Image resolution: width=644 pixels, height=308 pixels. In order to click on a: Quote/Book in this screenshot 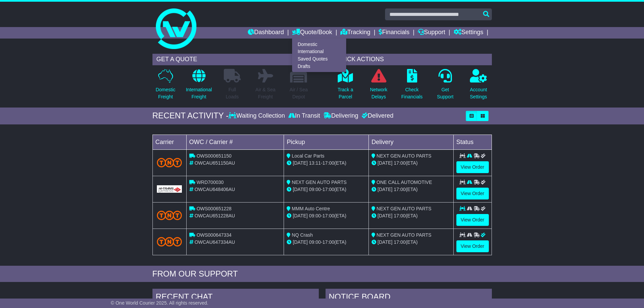, I will do `click(312, 33)`.